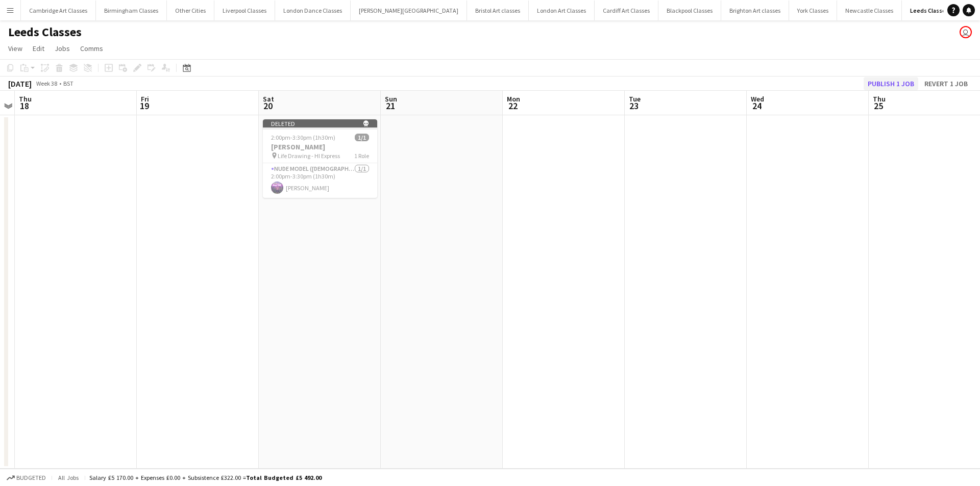 The image size is (980, 486). What do you see at coordinates (269, 99) in the screenshot?
I see `span: Sat` at bounding box center [269, 99].